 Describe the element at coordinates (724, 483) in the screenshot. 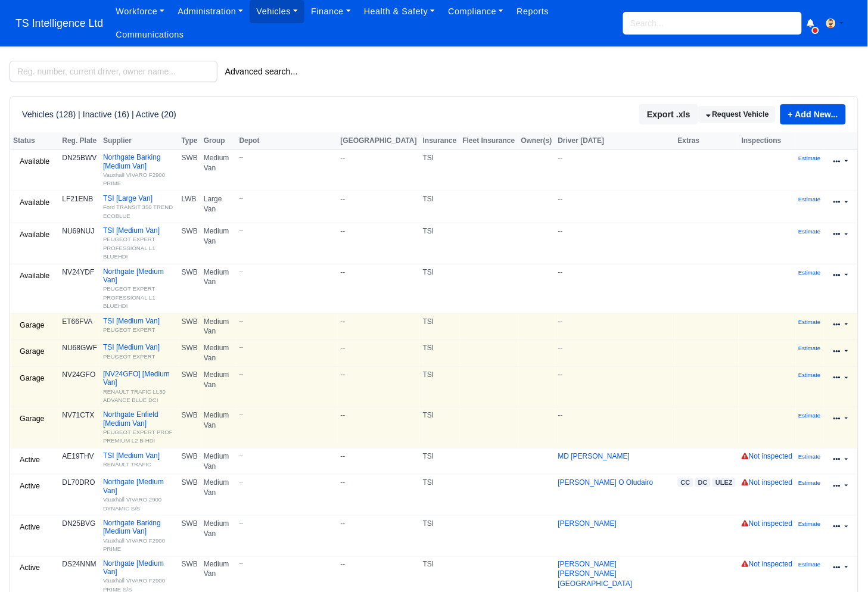

I see `span: ULEZ` at that location.